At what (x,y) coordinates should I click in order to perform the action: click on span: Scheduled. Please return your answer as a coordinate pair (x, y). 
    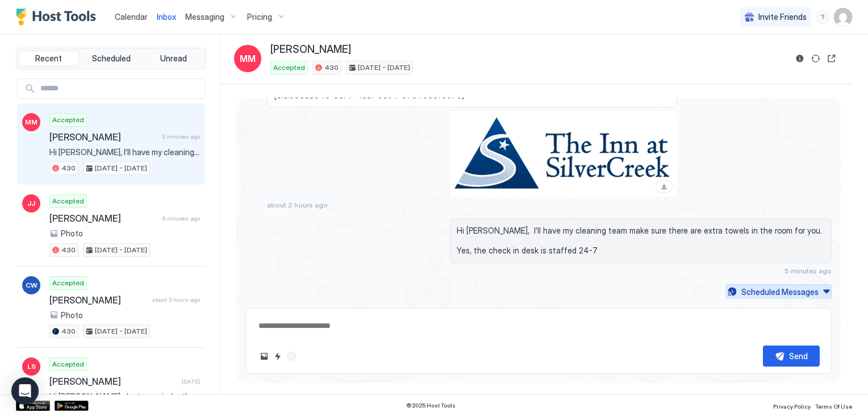
    Looking at the image, I should click on (112, 58).